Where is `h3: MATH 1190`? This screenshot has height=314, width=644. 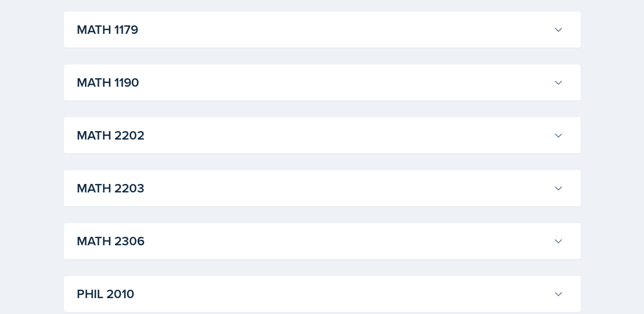 h3: MATH 1190 is located at coordinates (312, 82).